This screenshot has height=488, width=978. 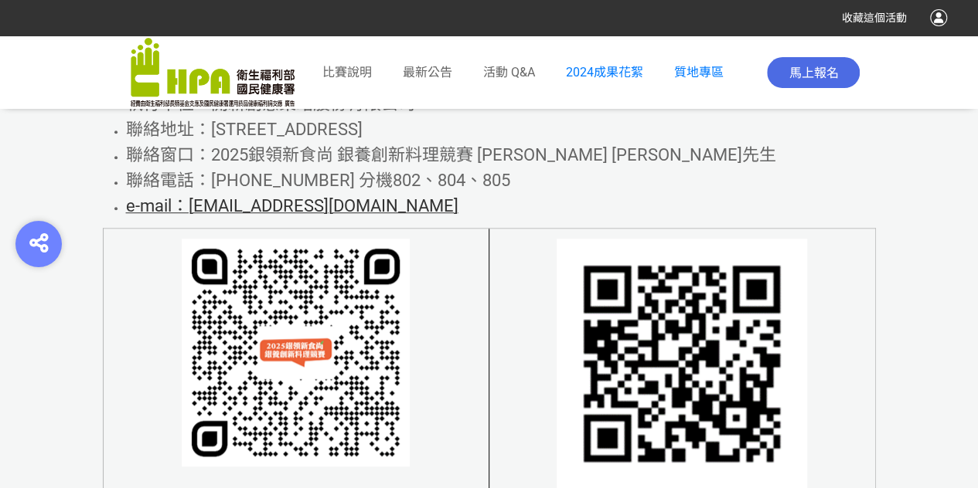 What do you see at coordinates (427, 73) in the screenshot?
I see `a: 最新公告` at bounding box center [427, 73].